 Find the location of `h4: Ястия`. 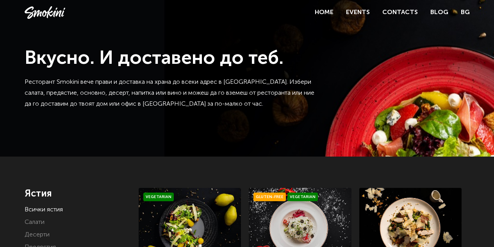

h4: Ястия is located at coordinates (76, 193).